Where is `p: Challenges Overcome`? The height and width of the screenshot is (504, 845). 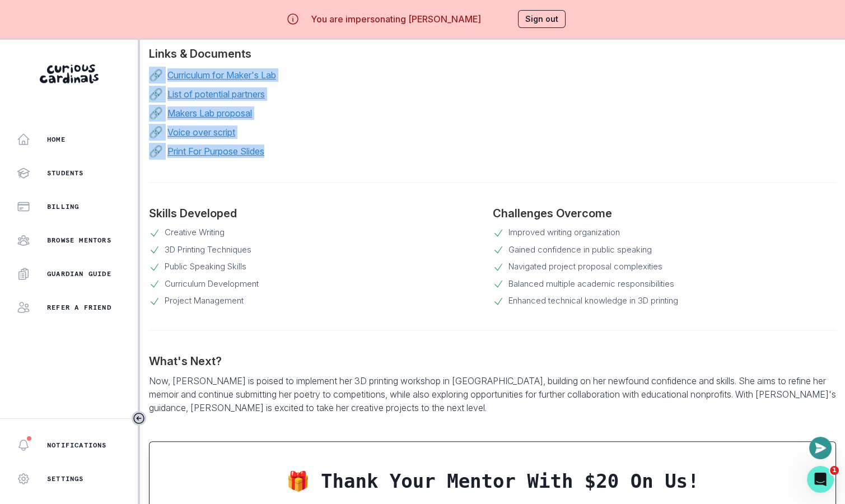 p: Challenges Overcome is located at coordinates (665, 213).